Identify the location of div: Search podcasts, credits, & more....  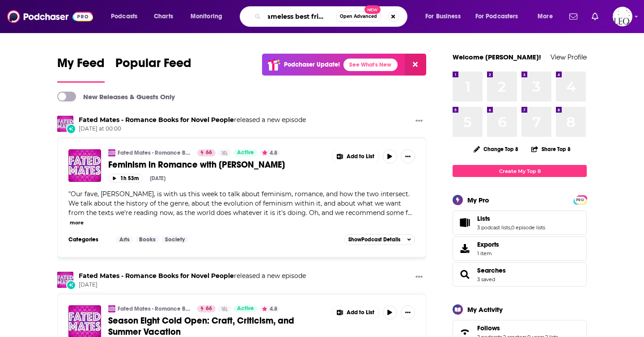
(332, 17).